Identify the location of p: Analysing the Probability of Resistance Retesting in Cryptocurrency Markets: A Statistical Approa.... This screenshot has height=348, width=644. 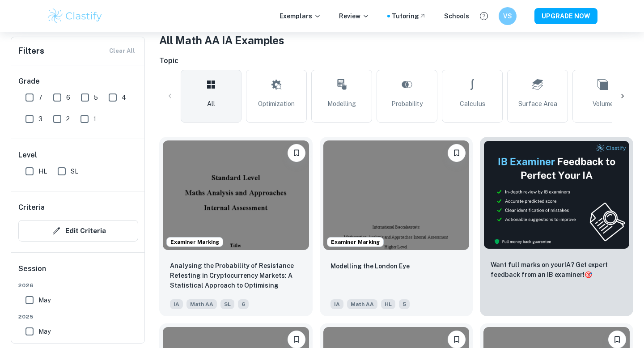
(236, 276).